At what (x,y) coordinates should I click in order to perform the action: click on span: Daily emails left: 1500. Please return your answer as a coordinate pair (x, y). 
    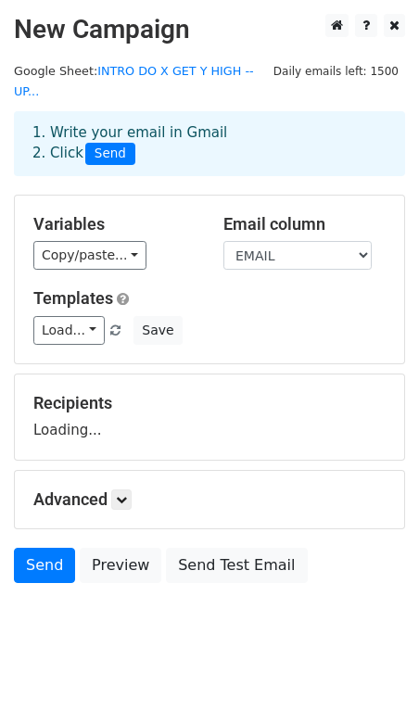
    Looking at the image, I should click on (335, 71).